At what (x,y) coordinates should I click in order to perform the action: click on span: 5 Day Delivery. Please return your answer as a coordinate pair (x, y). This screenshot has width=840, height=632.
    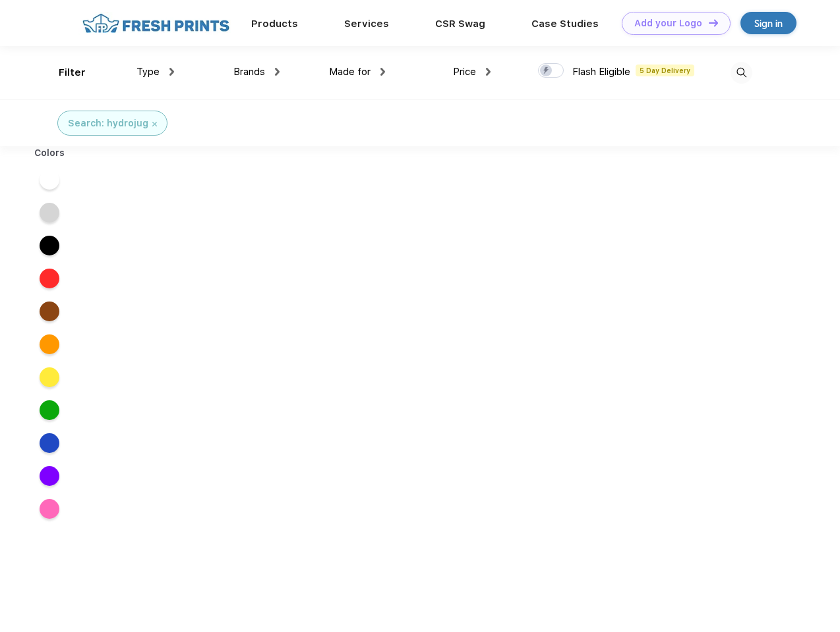
    Looking at the image, I should click on (664, 70).